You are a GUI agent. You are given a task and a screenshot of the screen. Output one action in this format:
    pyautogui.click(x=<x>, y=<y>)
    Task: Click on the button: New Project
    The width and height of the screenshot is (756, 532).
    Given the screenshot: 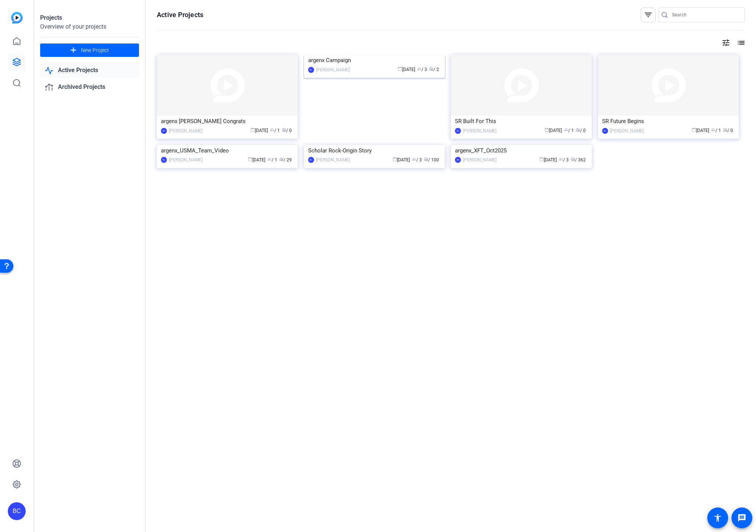 What is the action you would take?
    pyautogui.click(x=90, y=50)
    